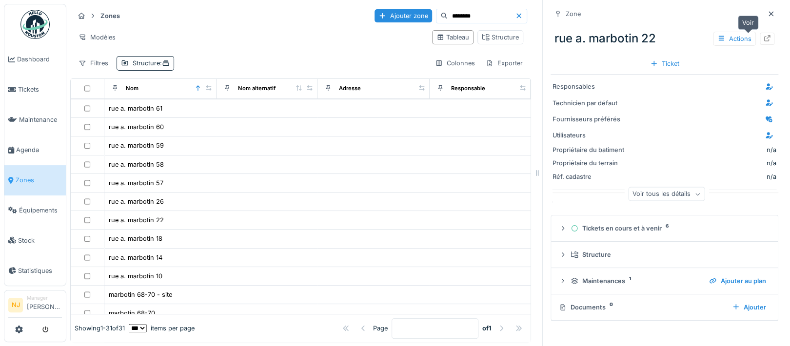  I want to click on summary: Tickets en cours et à venir6, so click(664, 228).